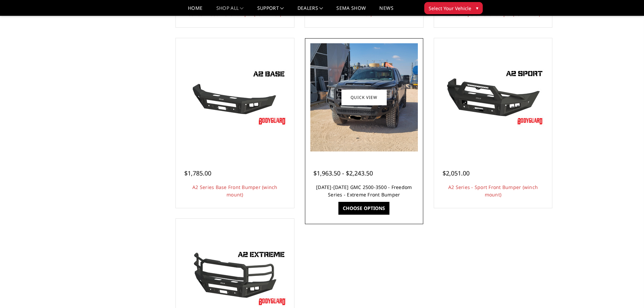 This screenshot has width=644, height=308. I want to click on a: Choose Options, so click(363, 208).